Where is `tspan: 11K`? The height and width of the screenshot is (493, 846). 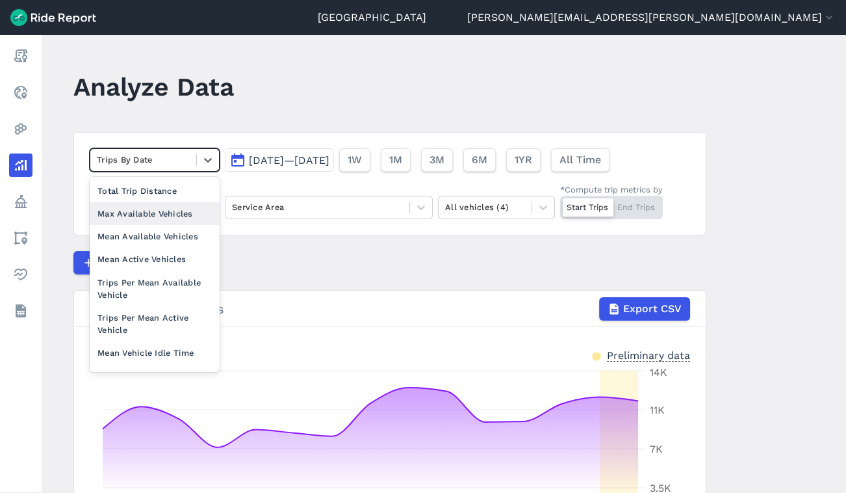
tspan: 11K is located at coordinates (657, 409).